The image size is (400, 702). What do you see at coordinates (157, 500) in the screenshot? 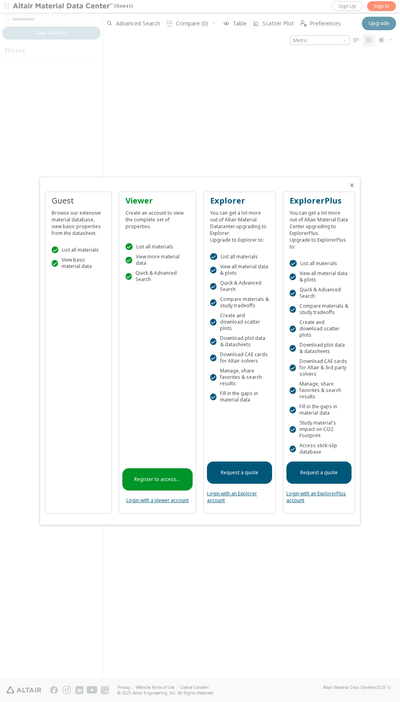
I see `a: Login with a Viewer account` at bounding box center [157, 500].